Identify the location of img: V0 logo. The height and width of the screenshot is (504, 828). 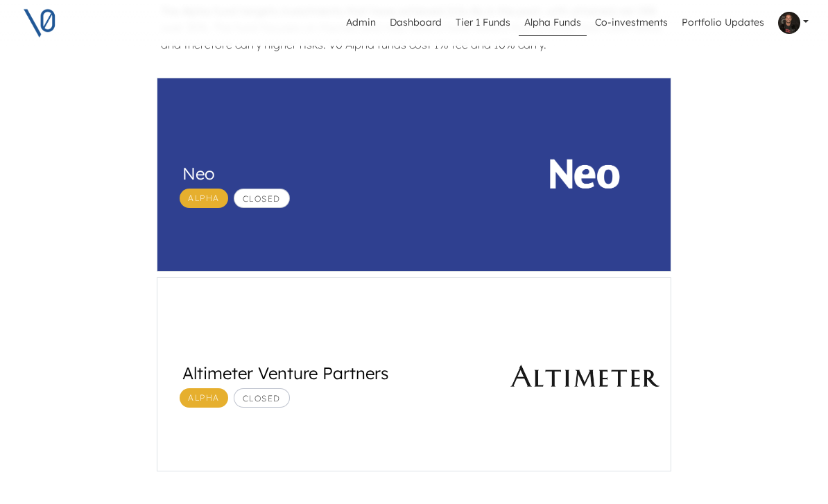
(39, 23).